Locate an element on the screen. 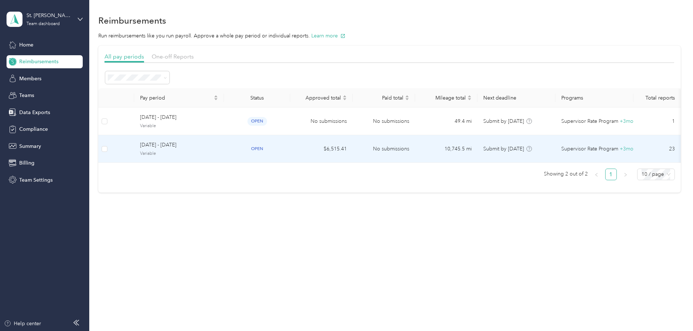 The height and width of the screenshot is (331, 693). a: 1 is located at coordinates (611, 174).